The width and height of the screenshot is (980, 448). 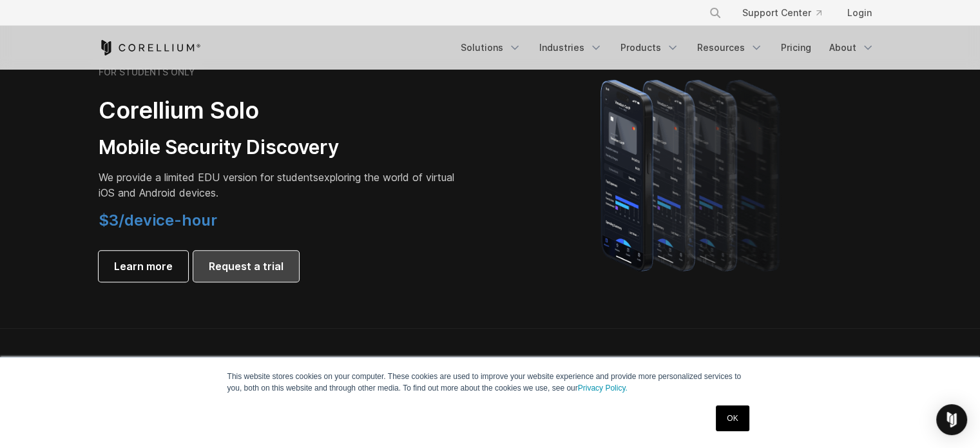 What do you see at coordinates (246, 266) in the screenshot?
I see `a: Request a trial` at bounding box center [246, 266].